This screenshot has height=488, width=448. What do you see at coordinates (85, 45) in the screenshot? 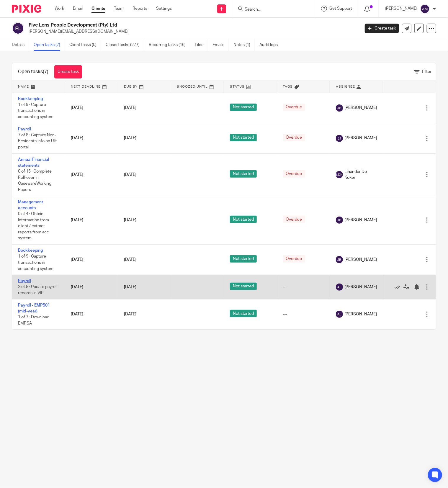
I see `a: Client tasks (0)` at bounding box center [85, 45].